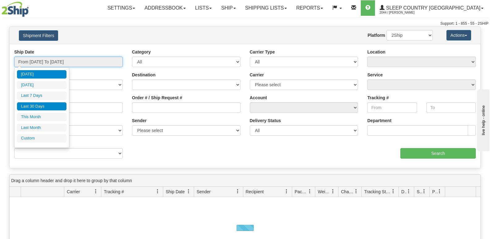 The height and width of the screenshot is (239, 490). I want to click on label: Order # / Ship Request #, so click(157, 98).